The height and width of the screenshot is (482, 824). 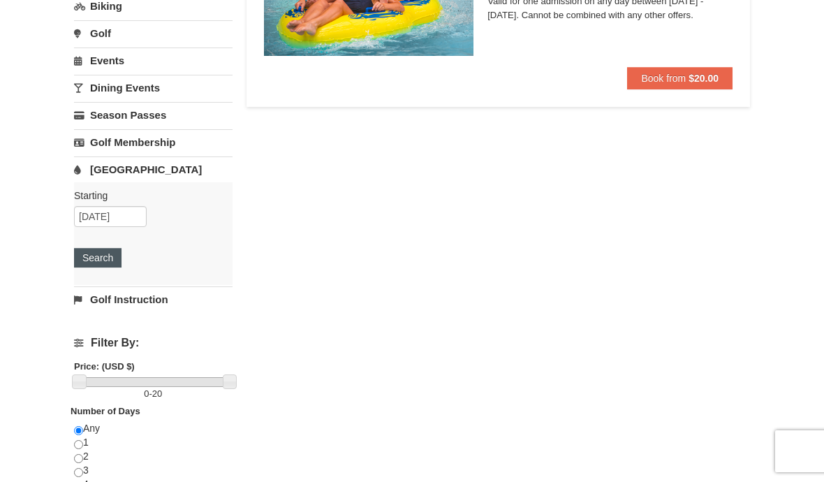 What do you see at coordinates (153, 115) in the screenshot?
I see `a: Season Passes` at bounding box center [153, 115].